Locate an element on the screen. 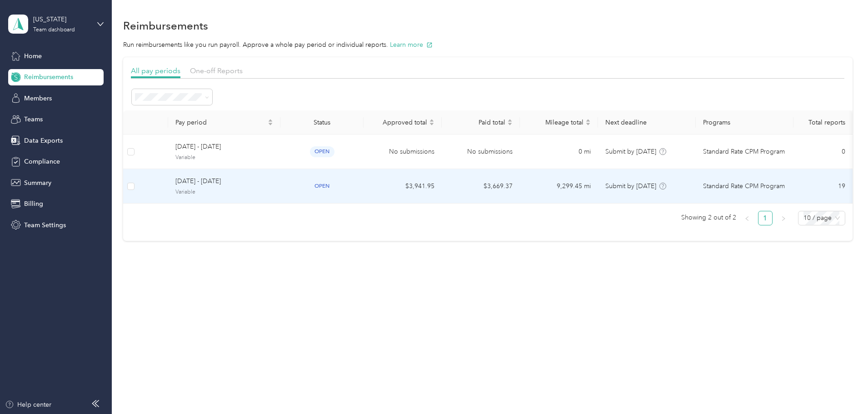 The width and height of the screenshot is (868, 414). span: Approved total is located at coordinates (399, 122).